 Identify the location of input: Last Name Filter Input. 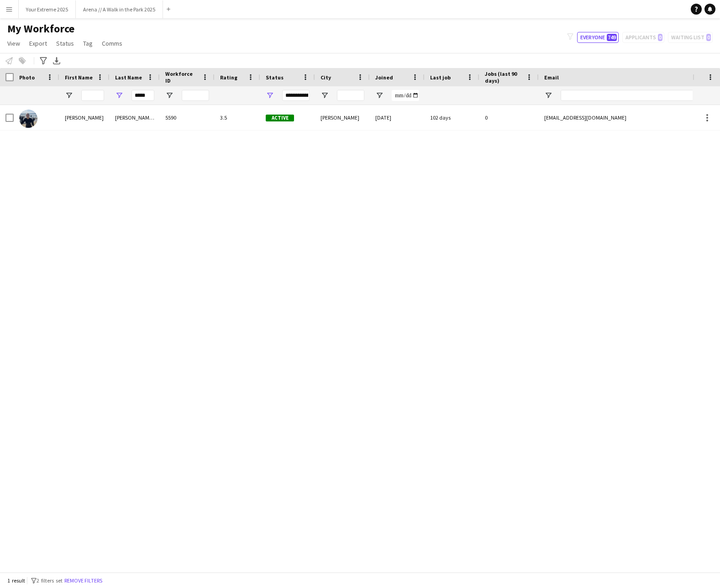
(143, 95).